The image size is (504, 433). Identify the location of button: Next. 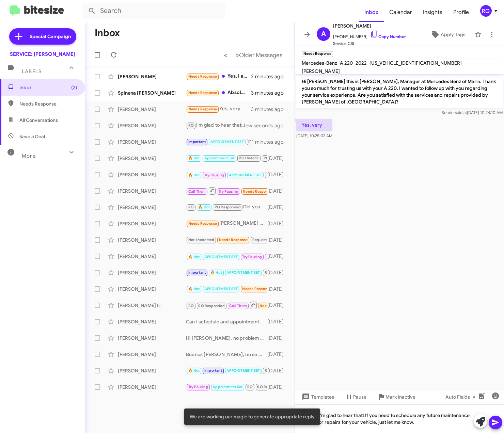
(259, 55).